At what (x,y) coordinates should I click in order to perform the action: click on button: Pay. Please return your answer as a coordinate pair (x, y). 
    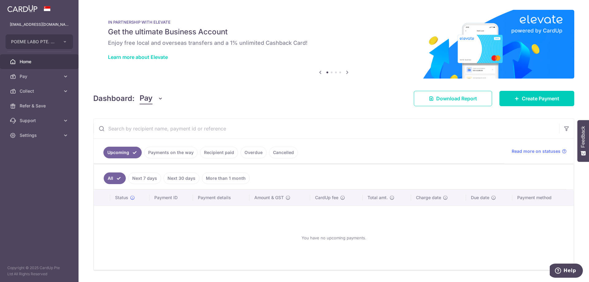
    Looking at the image, I should click on (151, 99).